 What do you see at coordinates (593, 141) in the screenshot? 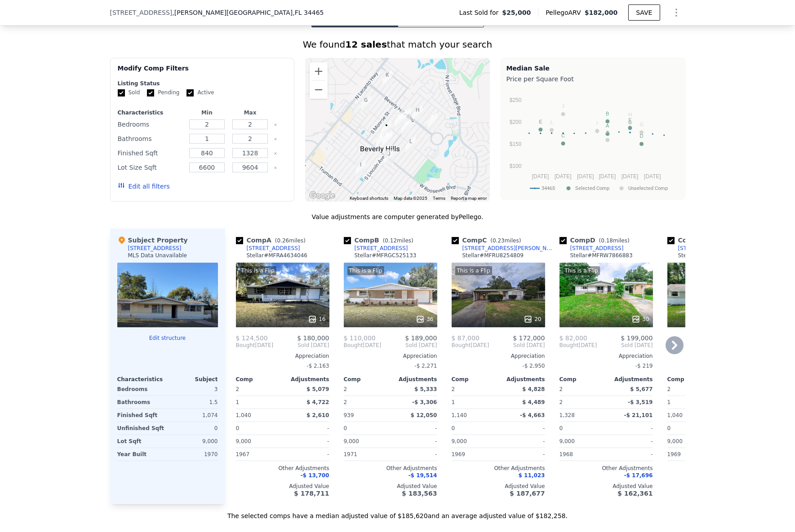
I see `div: A chart.` at bounding box center [593, 141].